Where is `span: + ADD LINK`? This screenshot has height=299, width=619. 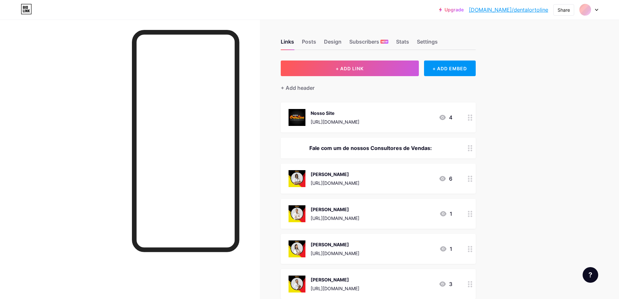 span: + ADD LINK is located at coordinates (350, 68).